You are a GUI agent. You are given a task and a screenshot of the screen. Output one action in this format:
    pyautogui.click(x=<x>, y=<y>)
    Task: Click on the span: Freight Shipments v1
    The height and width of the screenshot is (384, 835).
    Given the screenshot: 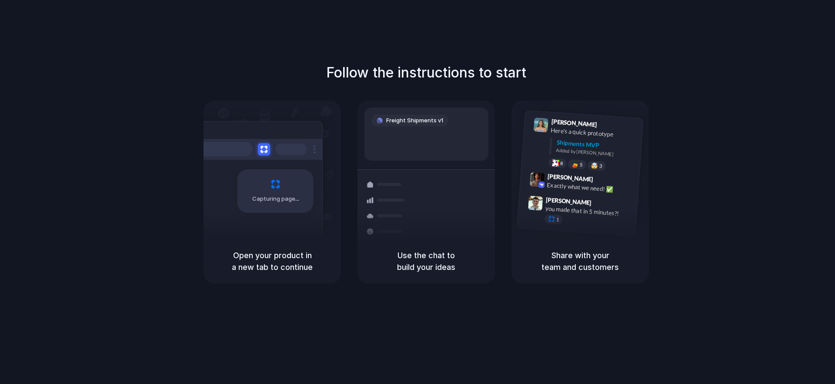 What is the action you would take?
    pyautogui.click(x=415, y=121)
    